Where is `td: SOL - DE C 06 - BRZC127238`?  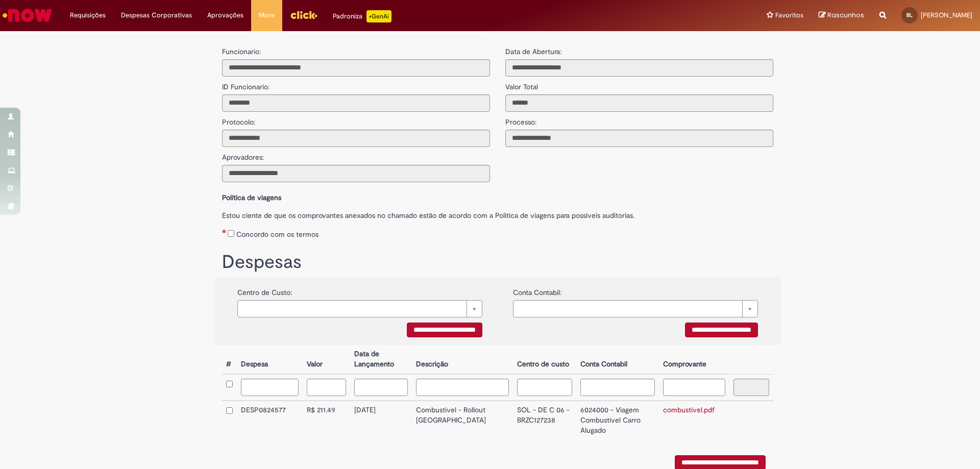
td: SOL - DE C 06 - BRZC127238 is located at coordinates (545, 420).